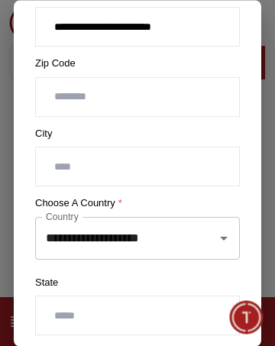 The height and width of the screenshot is (346, 275). Describe the element at coordinates (62, 216) in the screenshot. I see `label: Country` at that location.